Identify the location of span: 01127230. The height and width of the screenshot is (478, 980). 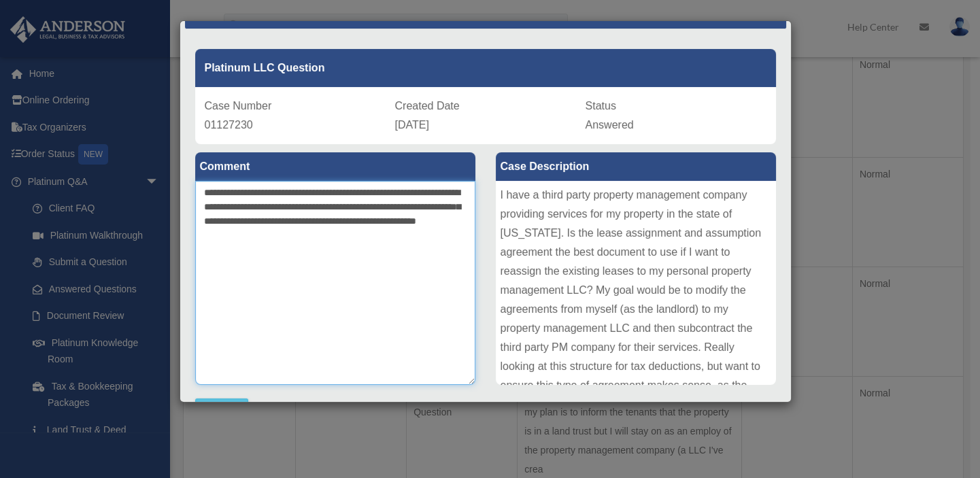
(228, 125).